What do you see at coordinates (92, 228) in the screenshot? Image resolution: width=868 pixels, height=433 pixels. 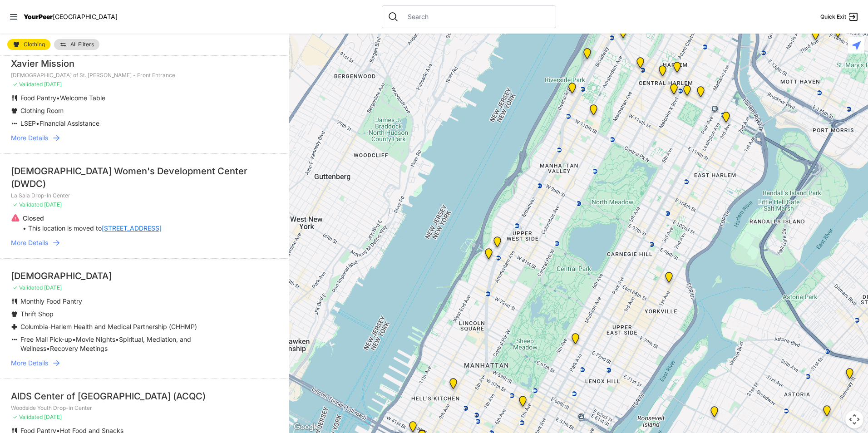 I see `p: • This location is moved to` at bounding box center [92, 228].